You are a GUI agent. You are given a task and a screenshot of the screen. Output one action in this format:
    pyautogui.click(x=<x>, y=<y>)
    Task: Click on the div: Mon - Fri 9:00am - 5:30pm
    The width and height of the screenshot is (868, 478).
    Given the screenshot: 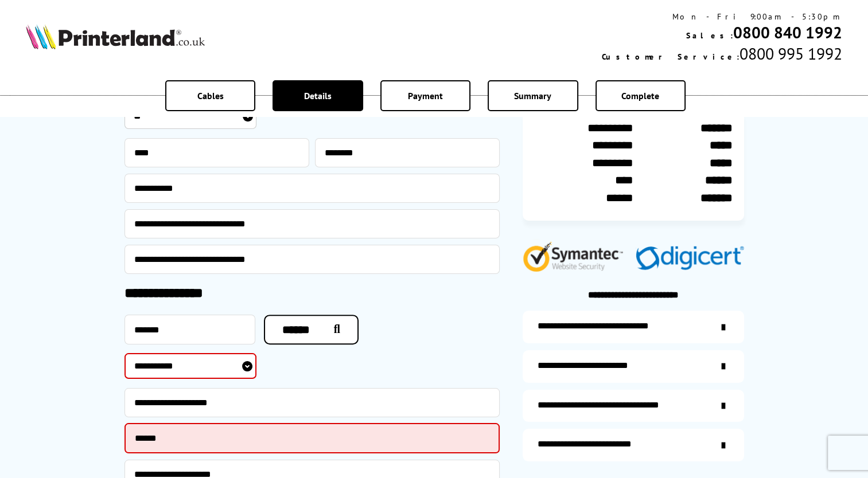 What is the action you would take?
    pyautogui.click(x=722, y=17)
    